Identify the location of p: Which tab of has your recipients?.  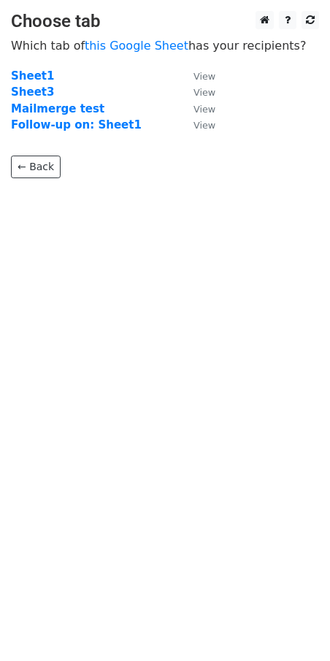
(165, 45).